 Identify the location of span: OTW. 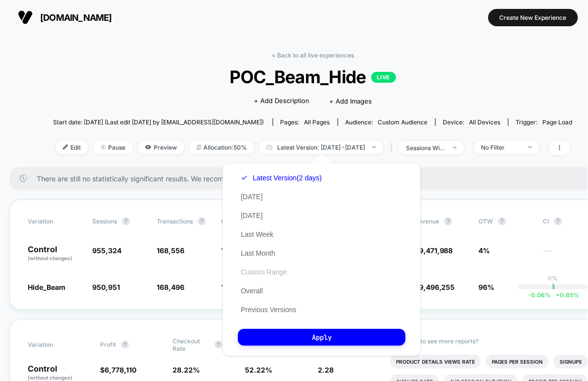
(506, 222).